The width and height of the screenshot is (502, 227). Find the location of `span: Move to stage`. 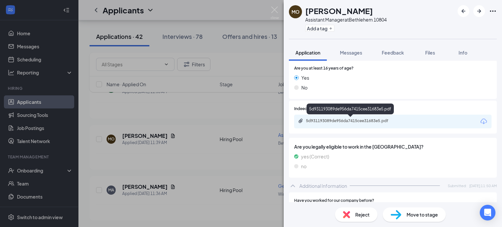

span: Move to stage is located at coordinates (422, 215).